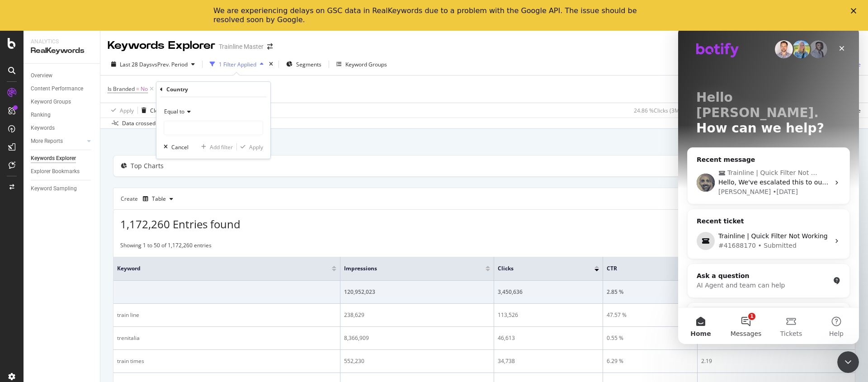  What do you see at coordinates (159, 300) in the screenshot?
I see `button: Help` at bounding box center [159, 300].